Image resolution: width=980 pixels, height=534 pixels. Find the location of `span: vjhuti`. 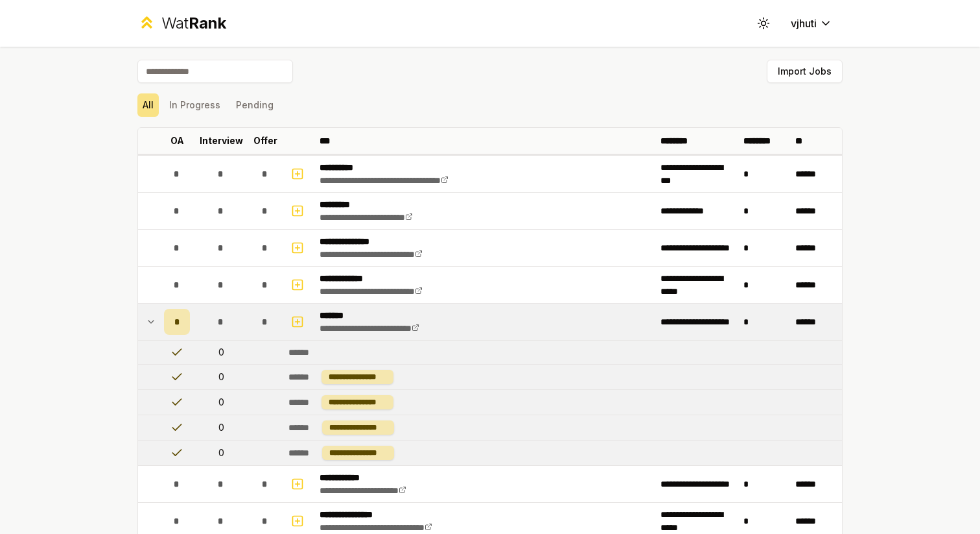

span: vjhuti is located at coordinates (803, 24).